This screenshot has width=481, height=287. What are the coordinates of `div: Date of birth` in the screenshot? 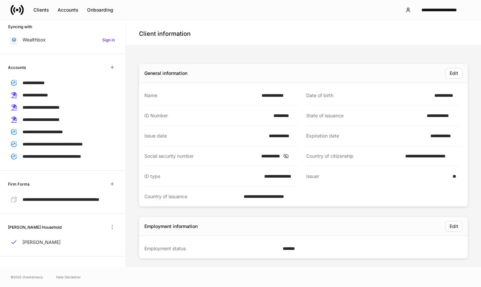 It's located at (368, 95).